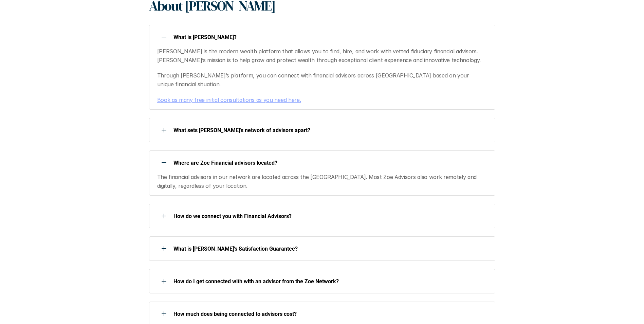 The width and height of the screenshot is (644, 324). What do you see at coordinates (330, 314) in the screenshot?
I see `p: How much does being connected to advisors cost?` at bounding box center [330, 314].